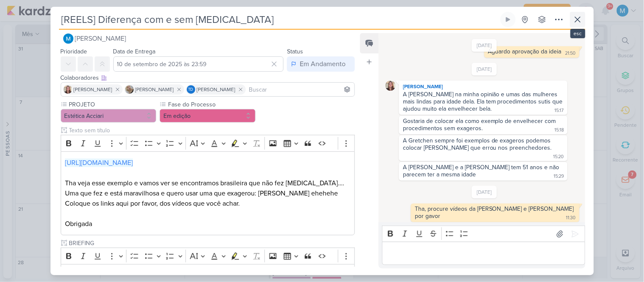 This screenshot has width=644, height=282. Describe the element at coordinates (207, 204) in the screenshot. I see `p: Coloque os links aqui por favor, dos vídeos que você achar.` at that location.